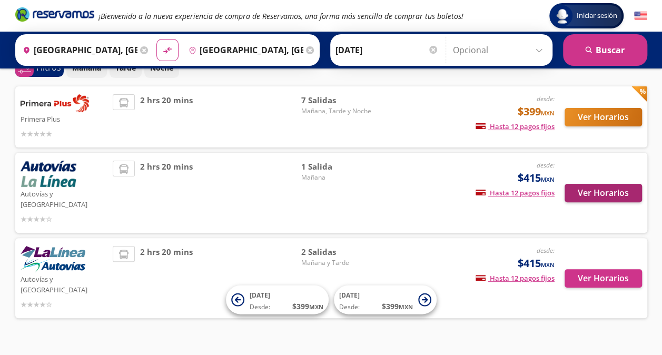 This screenshot has width=662, height=355. I want to click on span: Mañana, Tarde y Noche, so click(337, 111).